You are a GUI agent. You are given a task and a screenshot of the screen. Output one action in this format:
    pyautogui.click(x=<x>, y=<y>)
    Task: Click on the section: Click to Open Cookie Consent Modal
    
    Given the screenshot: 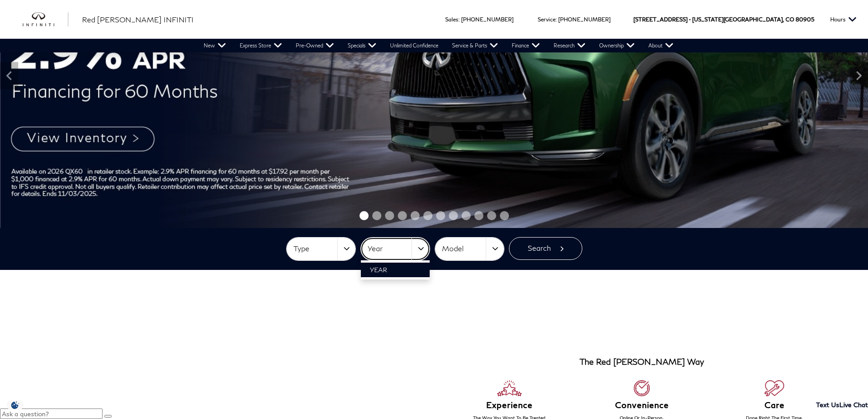 What is the action you would take?
    pyautogui.click(x=15, y=405)
    